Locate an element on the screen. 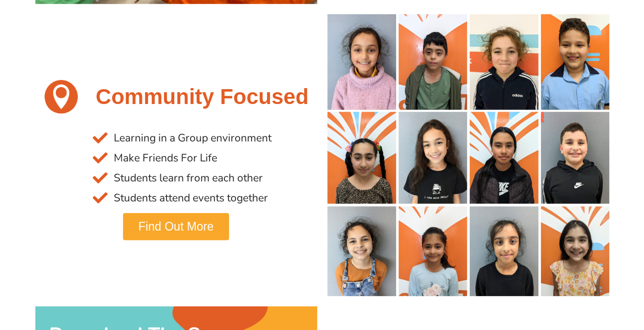 The height and width of the screenshot is (330, 644). h2: Community Focused is located at coordinates (202, 97).